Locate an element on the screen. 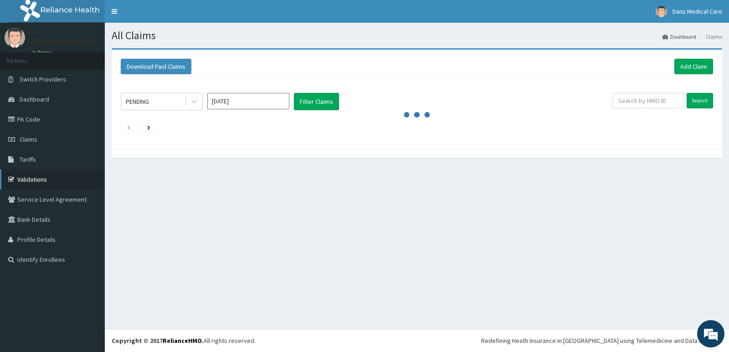 The width and height of the screenshot is (729, 352). strong: Copyright © 2017 . is located at coordinates (158, 341).